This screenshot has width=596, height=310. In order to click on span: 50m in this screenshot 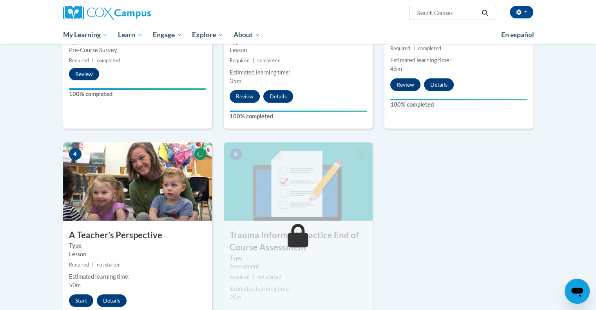, I will do `click(75, 285)`.